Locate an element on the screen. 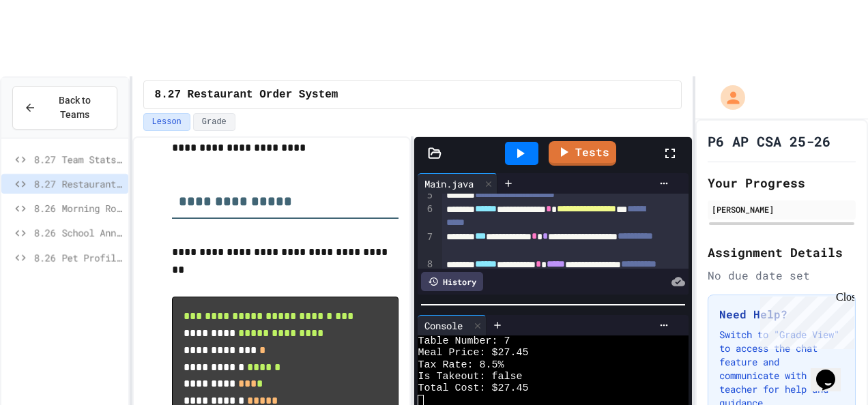 The width and height of the screenshot is (868, 405). div: Chat with us now!Close is located at coordinates (50, 46).